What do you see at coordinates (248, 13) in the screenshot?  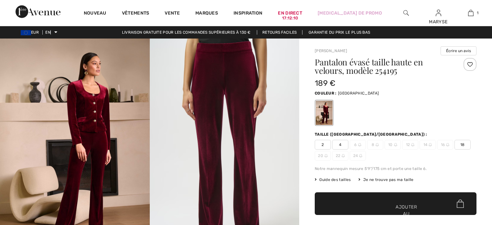 I see `font: Inspiration` at bounding box center [248, 13].